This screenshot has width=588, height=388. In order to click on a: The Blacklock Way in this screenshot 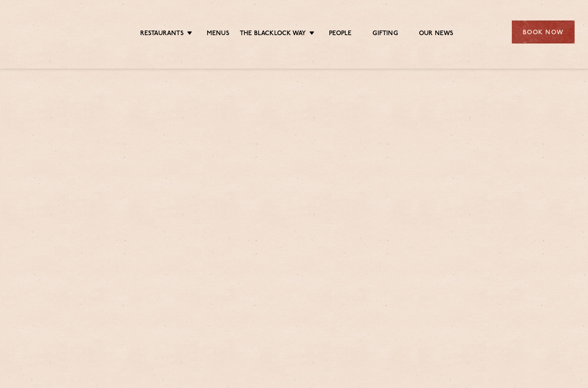, I will do `click(273, 34)`.